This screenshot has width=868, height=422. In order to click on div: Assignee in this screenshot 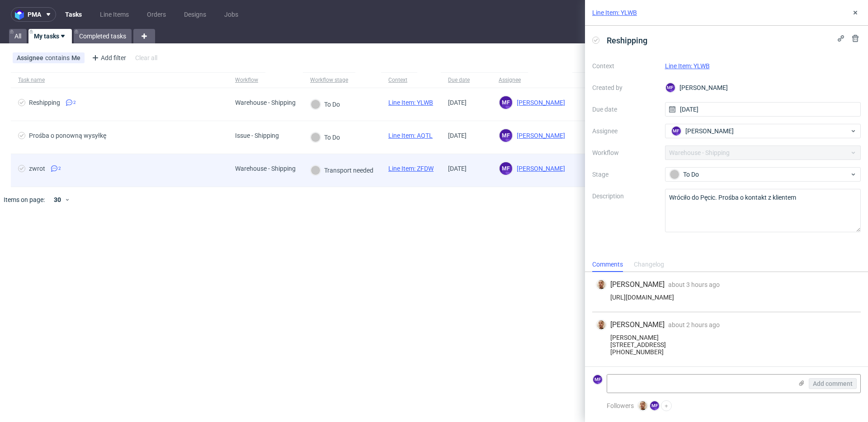, I will do `click(509, 80)`.